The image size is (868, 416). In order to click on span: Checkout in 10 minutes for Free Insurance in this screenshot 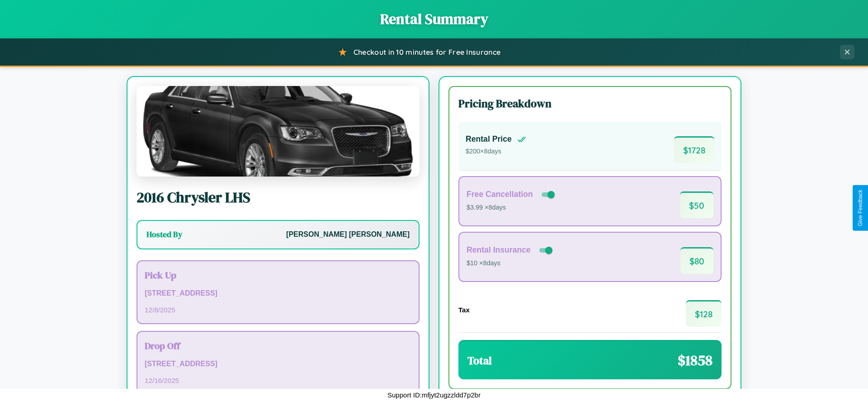, I will do `click(426, 52)`.